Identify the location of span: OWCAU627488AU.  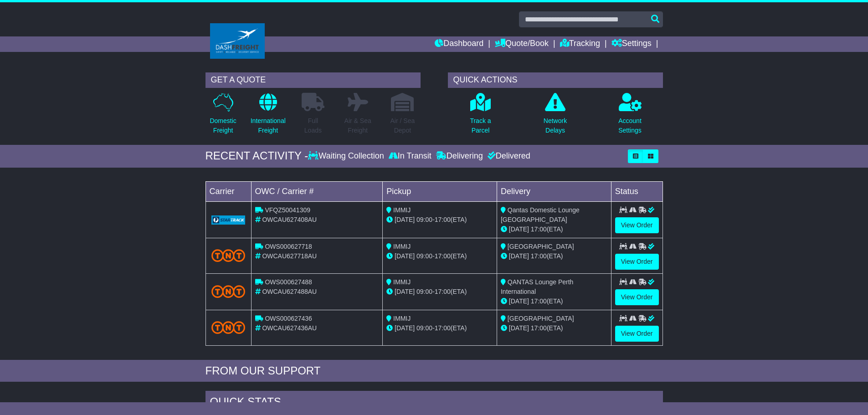
(289, 292).